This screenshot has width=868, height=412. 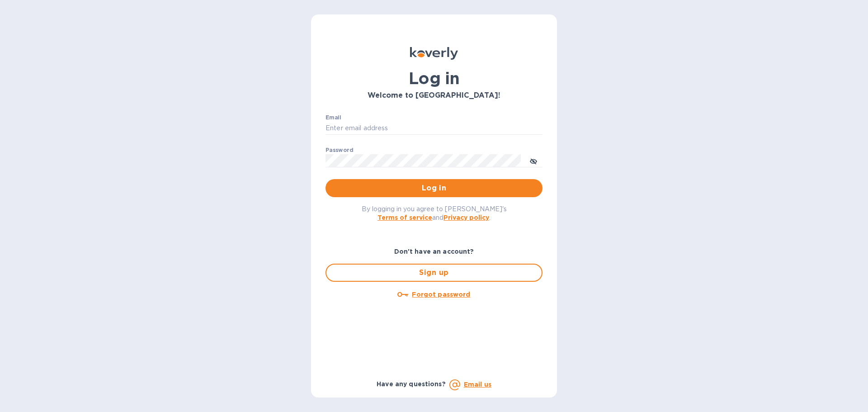 What do you see at coordinates (478, 385) in the screenshot?
I see `a: Email us` at bounding box center [478, 385].